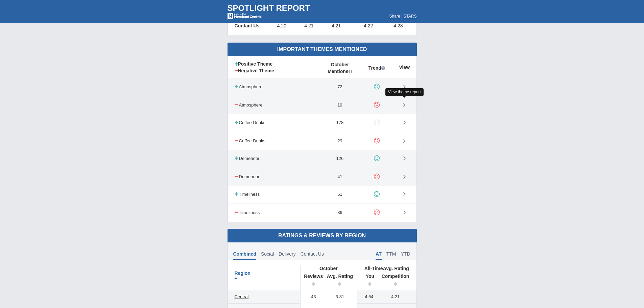 The width and height of the screenshot is (644, 308). What do you see at coordinates (368, 281) in the screenshot?
I see `th: You: activate to sort column ascending` at bounding box center [368, 281].